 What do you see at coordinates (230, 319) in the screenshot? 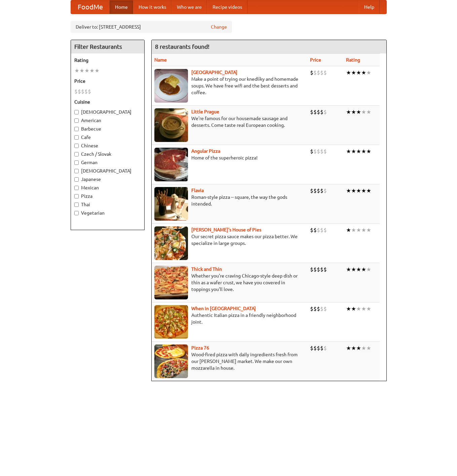
I see `p: Authentic Italian pizza in a friendly neighborhood joint.` at bounding box center [230, 319].